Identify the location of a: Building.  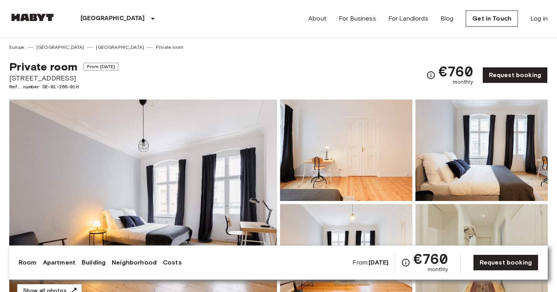
(94, 262).